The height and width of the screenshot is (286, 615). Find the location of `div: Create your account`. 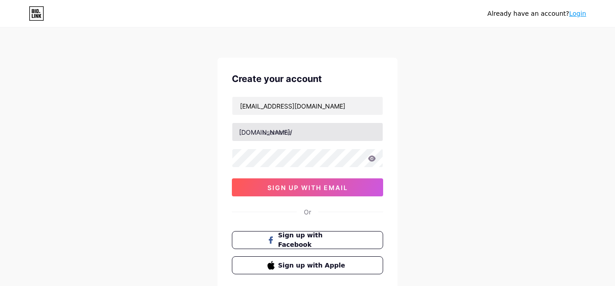

div: Create your account is located at coordinates (308, 79).